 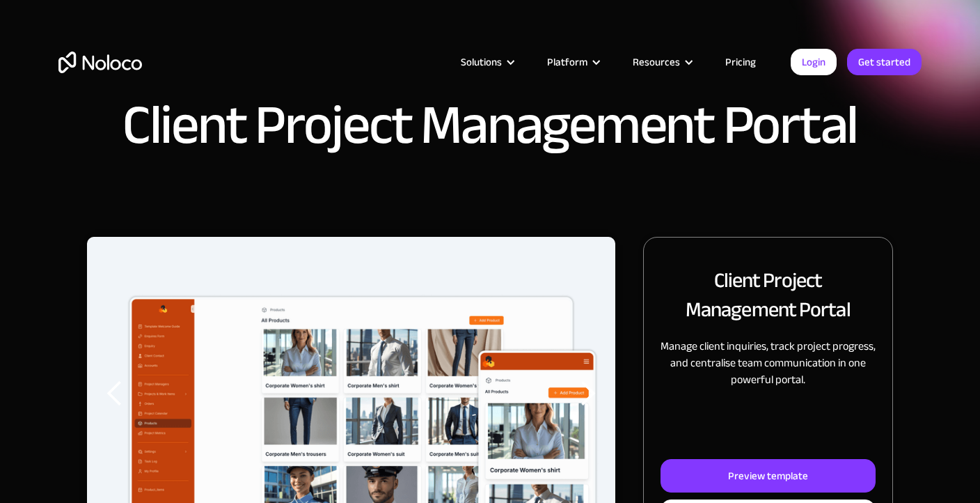 I want to click on h2: Client Project Management Portal, so click(x=768, y=294).